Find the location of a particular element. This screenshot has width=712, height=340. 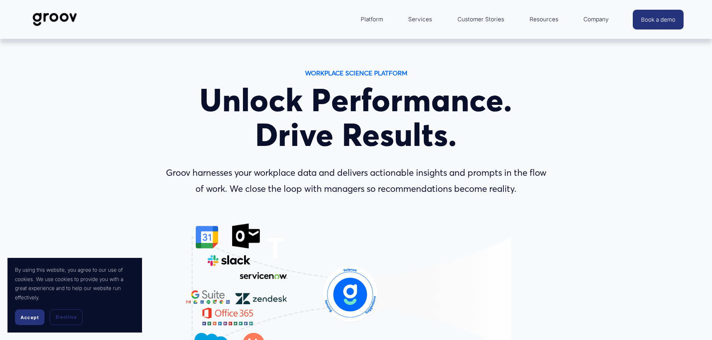

strong: WORKPLACE SCIENCE PLATFORM is located at coordinates (356, 73).